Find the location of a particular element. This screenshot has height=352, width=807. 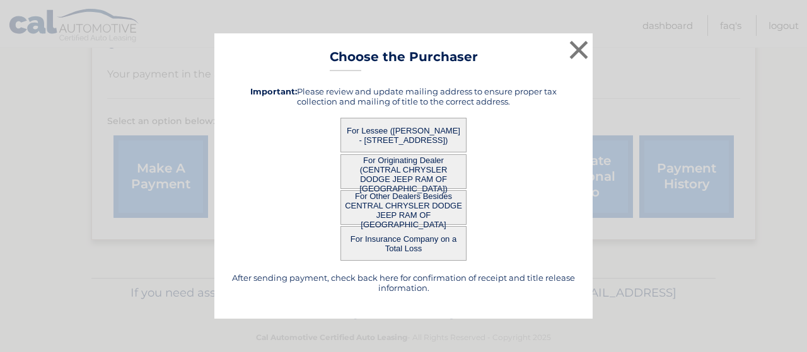

h5: Please review and update mailing address to ensure proper tax collection and mailing of title to ... is located at coordinates (403, 96).